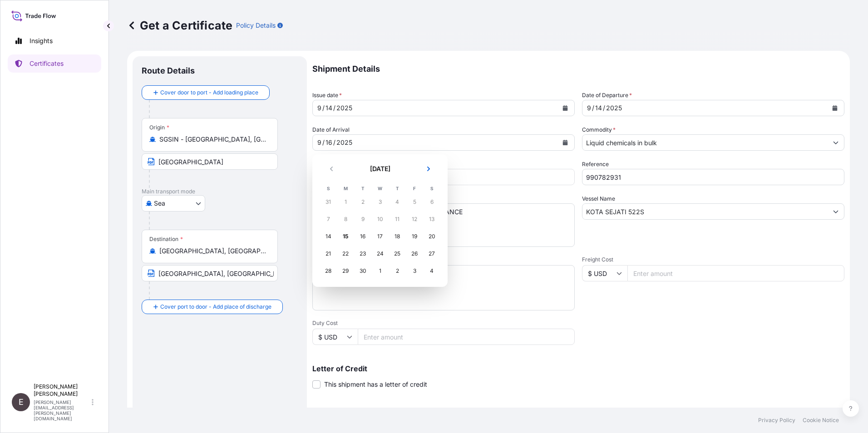 The height and width of the screenshot is (433, 868). What do you see at coordinates (432, 202) in the screenshot?
I see `div: Saturday, September 6, 2025` at bounding box center [432, 202].